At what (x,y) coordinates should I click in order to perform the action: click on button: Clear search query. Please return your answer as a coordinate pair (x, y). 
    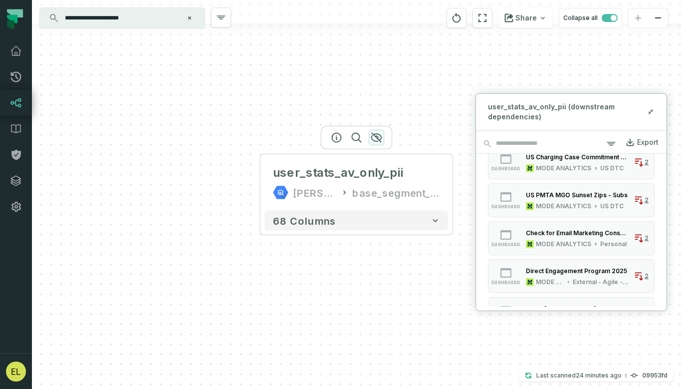
    Looking at the image, I should click on (190, 18).